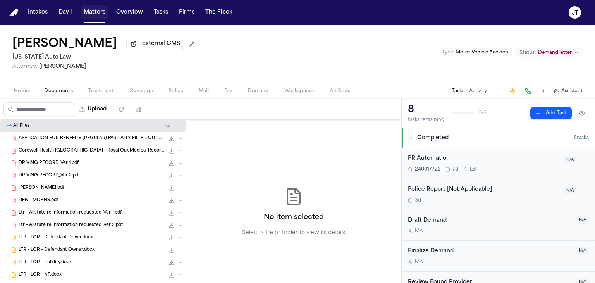 The image size is (595, 283). I want to click on span: Home, so click(21, 91).